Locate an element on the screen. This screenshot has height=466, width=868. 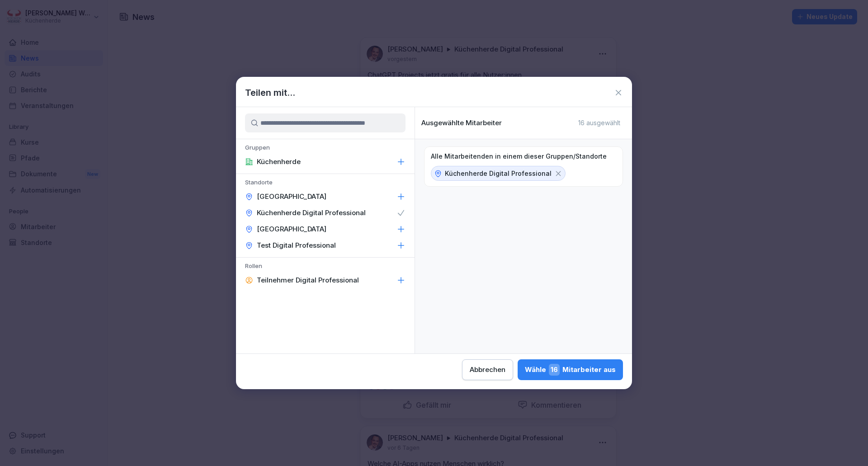
p: Teilnehmer Digital Professional is located at coordinates (308, 280).